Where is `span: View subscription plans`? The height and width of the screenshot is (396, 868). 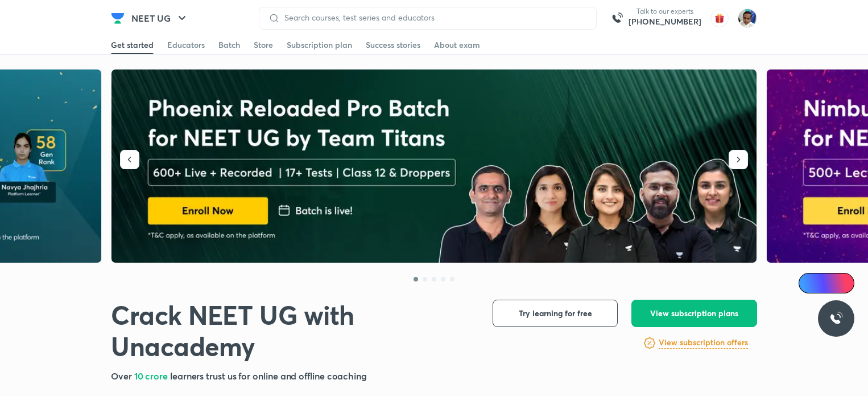
span: View subscription plans is located at coordinates (694, 313).